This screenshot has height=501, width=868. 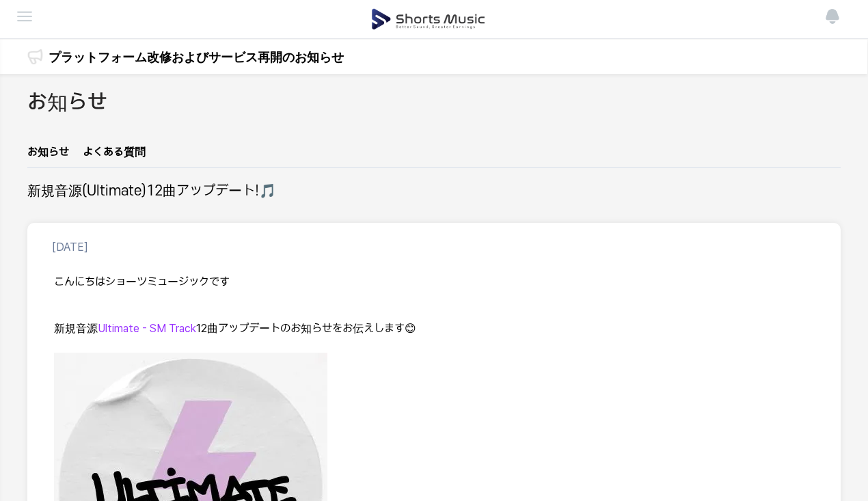 What do you see at coordinates (48, 156) in the screenshot?
I see `a: お知らせ` at bounding box center [48, 156].